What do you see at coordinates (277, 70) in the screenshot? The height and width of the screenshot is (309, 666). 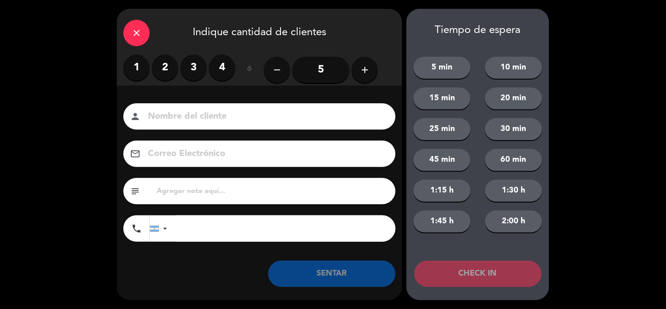 I see `i: remove` at bounding box center [277, 70].